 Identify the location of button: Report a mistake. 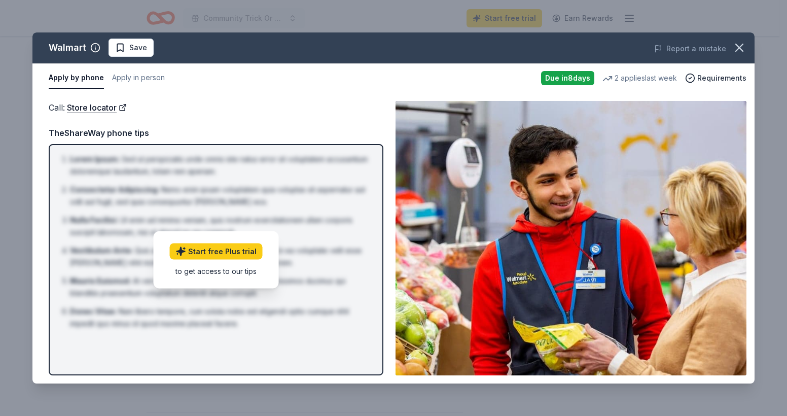
(690, 49).